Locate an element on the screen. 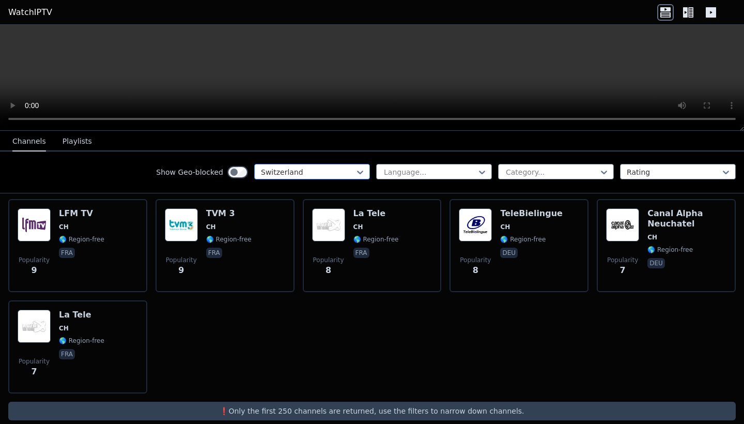  img: TVM 3 is located at coordinates (181, 225).